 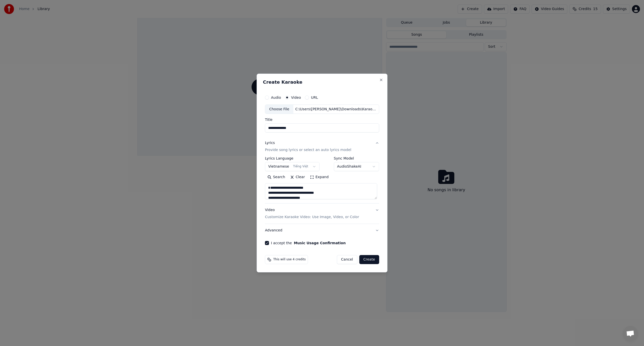 What do you see at coordinates (347, 260) in the screenshot?
I see `button: Cancel` at bounding box center [347, 260].